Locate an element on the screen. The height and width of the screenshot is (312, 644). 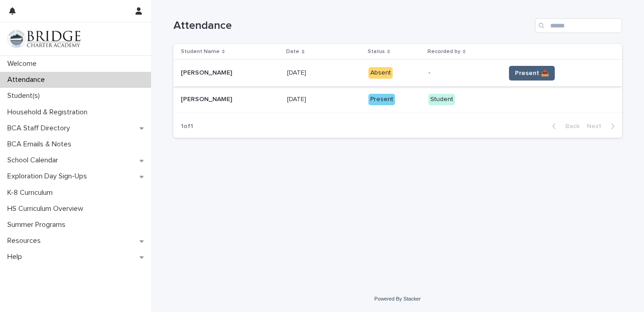
p: Summer Programs is located at coordinates (38, 224).